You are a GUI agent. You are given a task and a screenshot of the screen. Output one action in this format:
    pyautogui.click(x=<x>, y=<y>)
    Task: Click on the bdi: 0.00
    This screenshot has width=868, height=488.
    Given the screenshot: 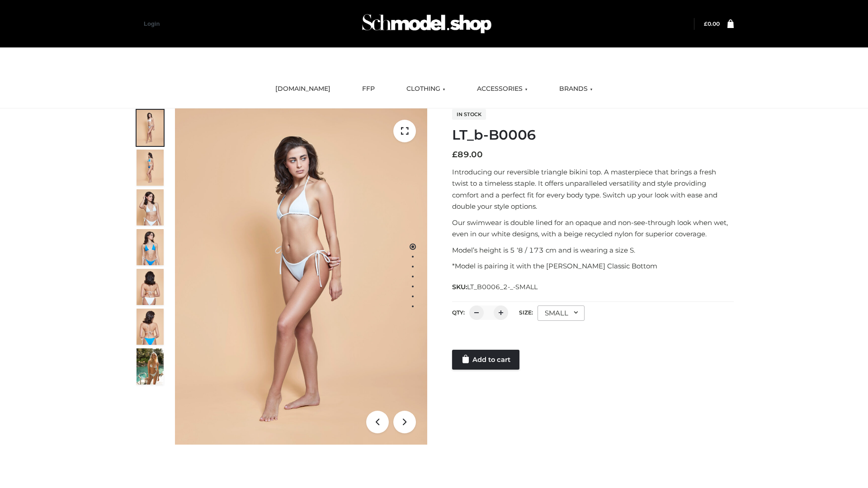 What is the action you would take?
    pyautogui.click(x=712, y=23)
    